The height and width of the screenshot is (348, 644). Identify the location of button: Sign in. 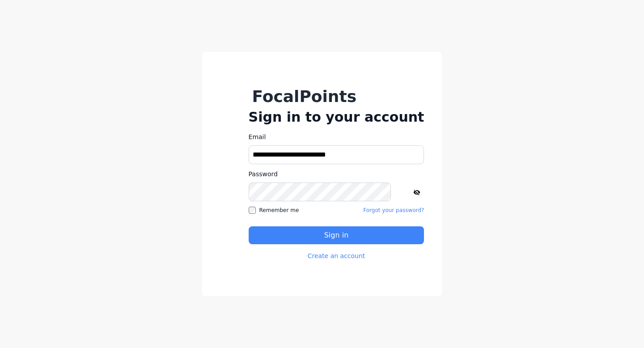
(336, 235).